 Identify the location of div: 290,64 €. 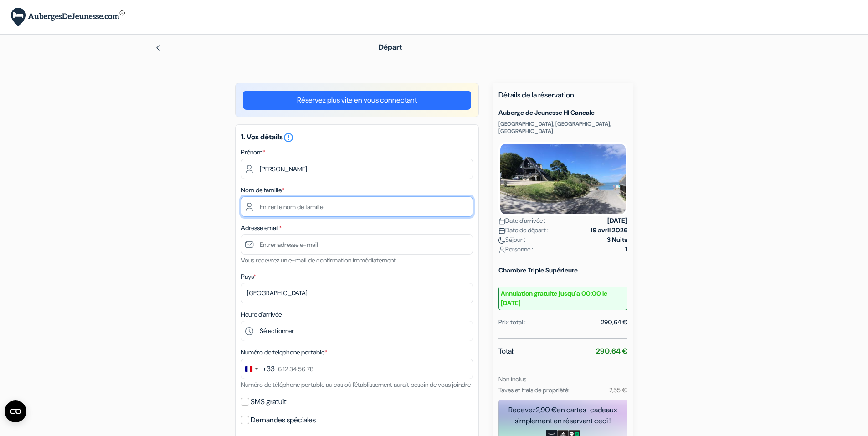
(614, 322).